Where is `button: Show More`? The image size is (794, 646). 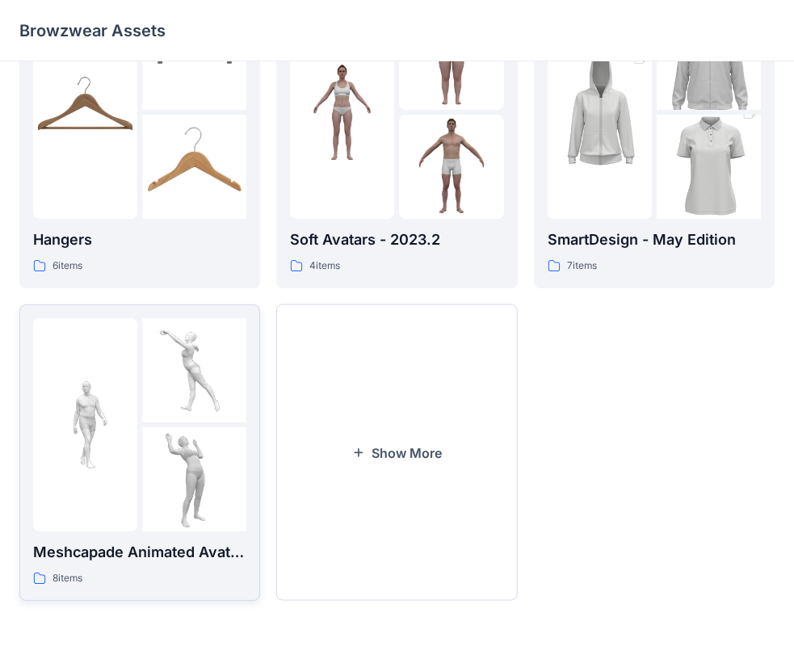
button: Show More is located at coordinates (397, 452).